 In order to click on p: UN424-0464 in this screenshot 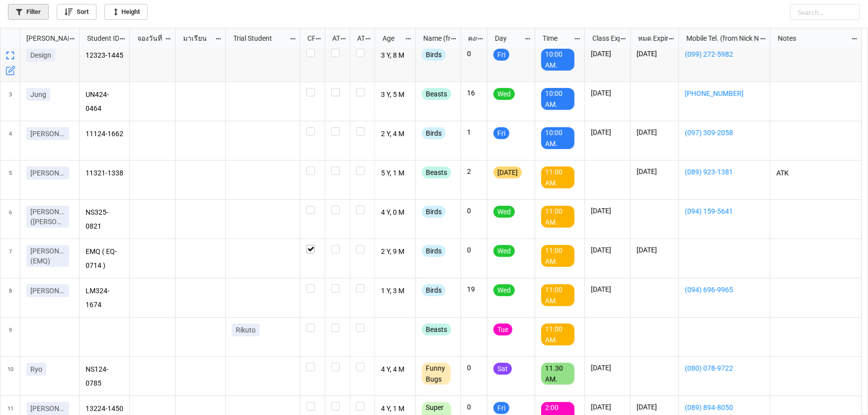, I will do `click(105, 102)`.